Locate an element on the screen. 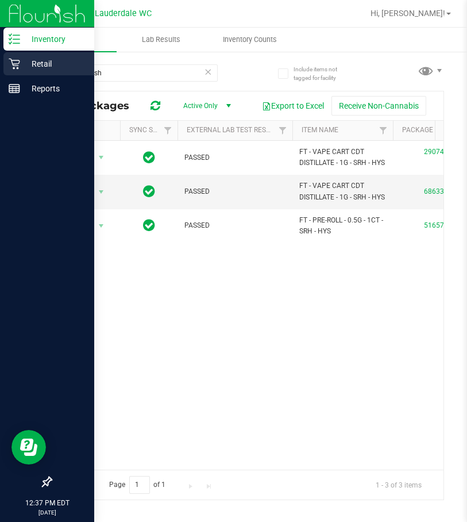 The image size is (467, 522). inline-svg: Reports is located at coordinates (14, 88).